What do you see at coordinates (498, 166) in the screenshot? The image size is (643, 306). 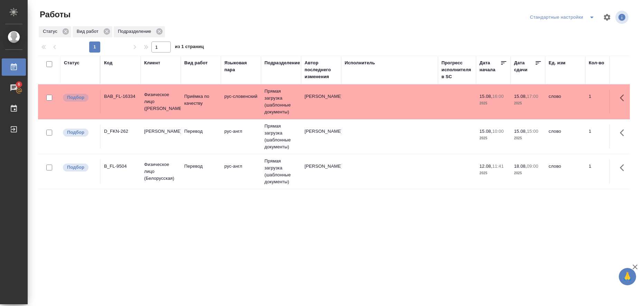 I see `p: 11:41` at bounding box center [498, 166].